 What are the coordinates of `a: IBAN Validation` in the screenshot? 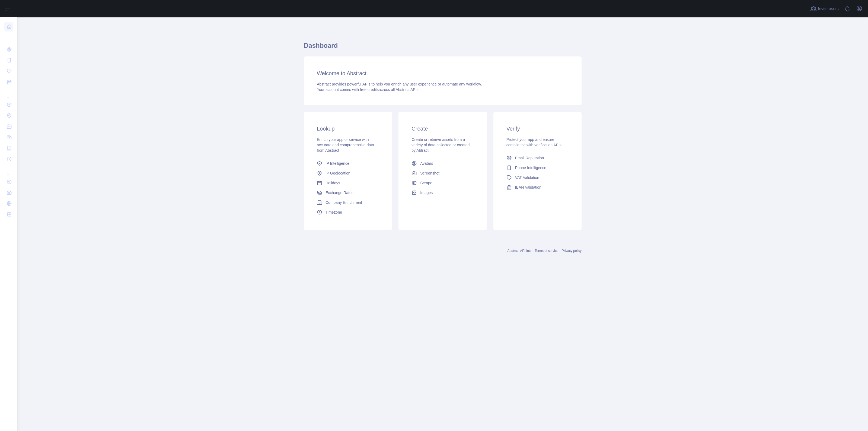 It's located at (537, 187).